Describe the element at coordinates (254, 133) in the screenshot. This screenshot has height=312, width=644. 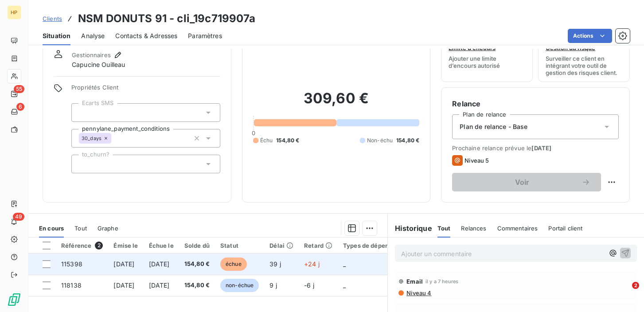
I see `span: 0` at that location.